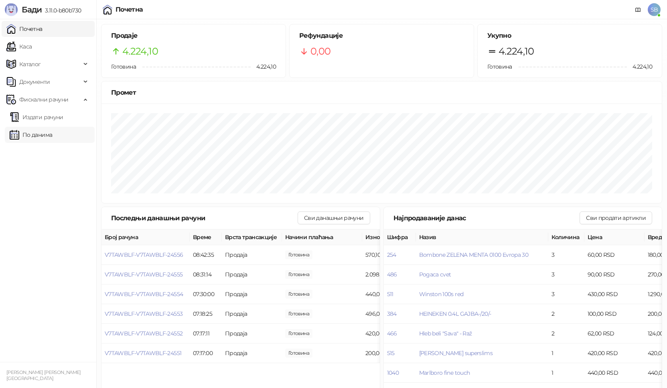  I want to click on span: Фискални рачуни, so click(44, 100).